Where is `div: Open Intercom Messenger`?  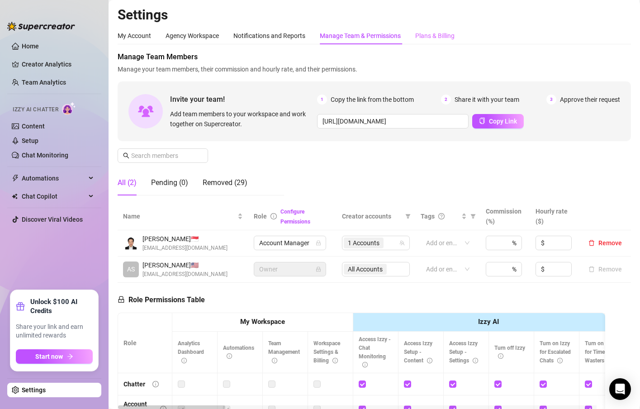 div: Open Intercom Messenger is located at coordinates (620, 389).